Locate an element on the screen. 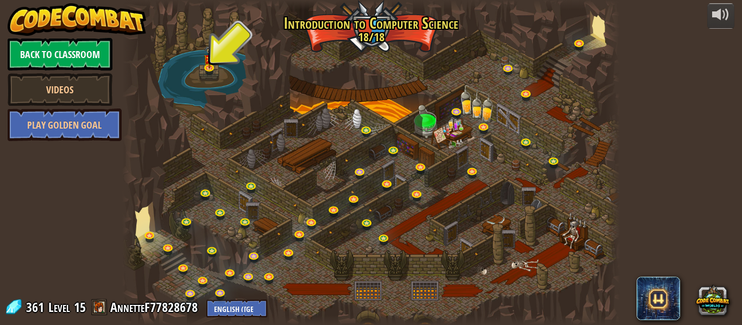  a: Play Golden Goal is located at coordinates (65, 125).